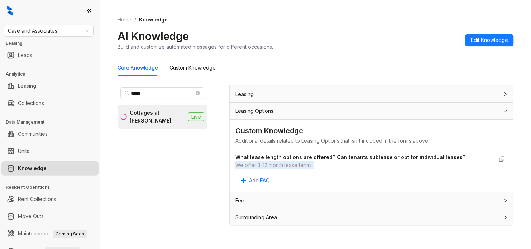 This screenshot has width=531, height=249. I want to click on li: Move Outs, so click(50, 216).